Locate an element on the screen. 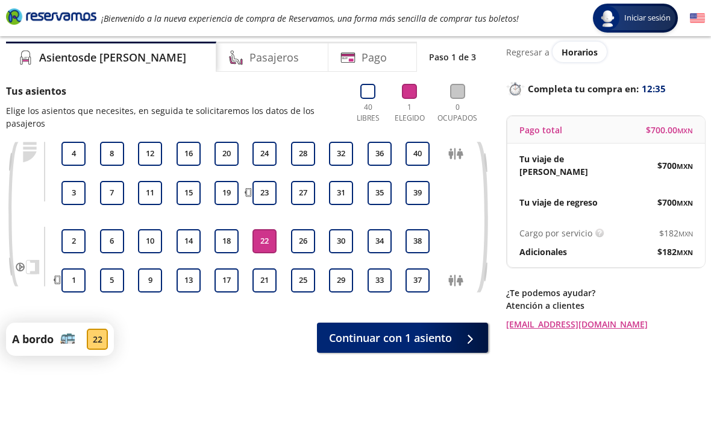  button: 35 is located at coordinates (380, 193).